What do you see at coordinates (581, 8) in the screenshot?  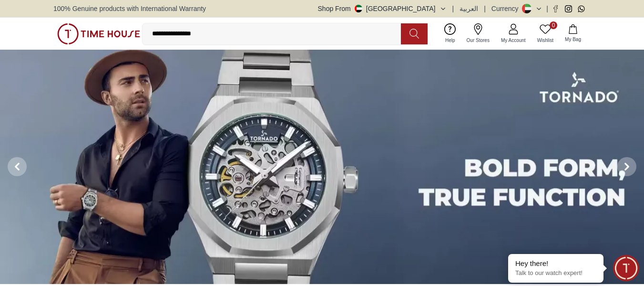 I see `a: Whatsapp` at bounding box center [581, 8].